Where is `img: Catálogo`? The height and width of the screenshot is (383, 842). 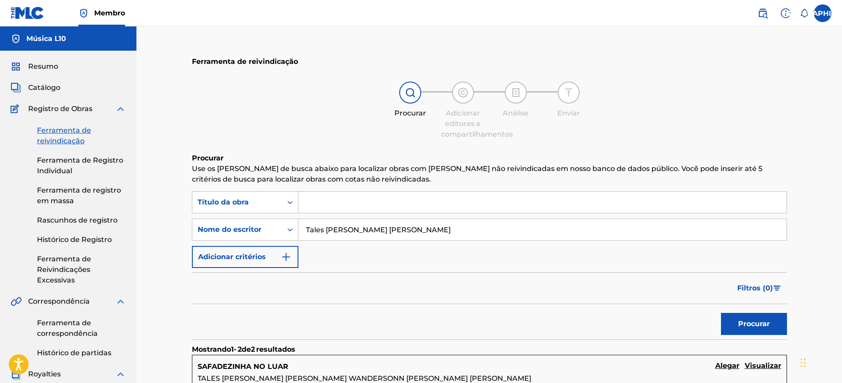 img: Catálogo is located at coordinates (16, 88).